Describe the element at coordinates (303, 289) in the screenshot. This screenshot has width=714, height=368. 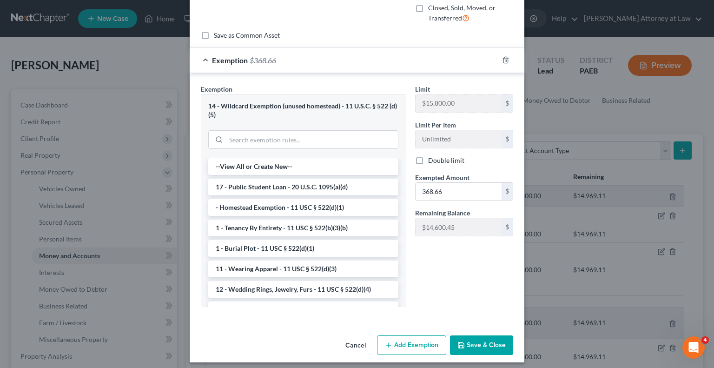
I see `li: 12 - Wedding Rings, Jewelry, Furs - 11 USC § 522(d)(4)` at that location.